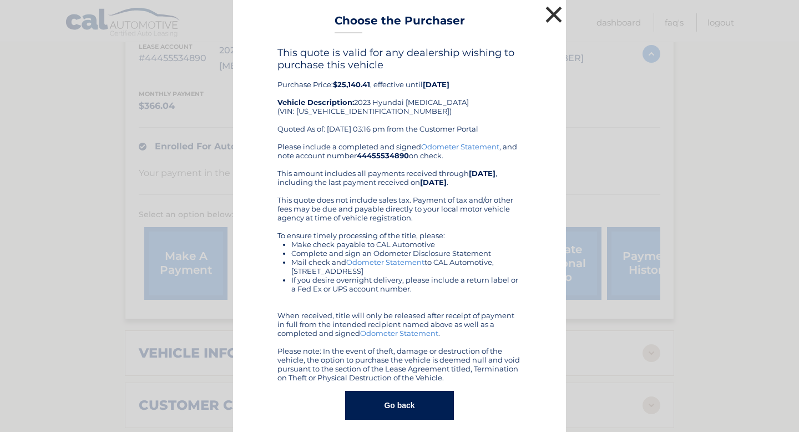 This screenshot has height=432, width=799. Describe the element at coordinates (406, 244) in the screenshot. I see `li: Make check payable to CAL Automotive` at that location.